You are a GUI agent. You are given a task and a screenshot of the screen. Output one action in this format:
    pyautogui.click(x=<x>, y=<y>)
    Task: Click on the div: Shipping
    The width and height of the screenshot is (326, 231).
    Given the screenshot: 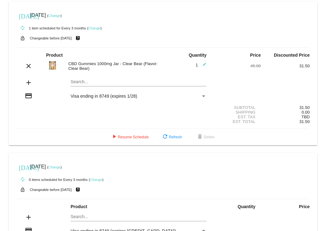 What is the action you would take?
    pyautogui.click(x=236, y=112)
    